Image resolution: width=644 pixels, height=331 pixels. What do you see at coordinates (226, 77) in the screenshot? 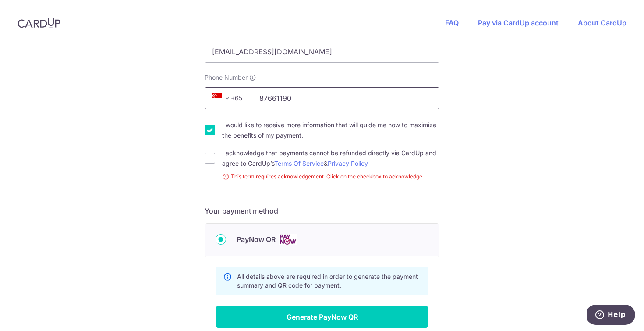
I see `span: Phone Number` at bounding box center [226, 77].